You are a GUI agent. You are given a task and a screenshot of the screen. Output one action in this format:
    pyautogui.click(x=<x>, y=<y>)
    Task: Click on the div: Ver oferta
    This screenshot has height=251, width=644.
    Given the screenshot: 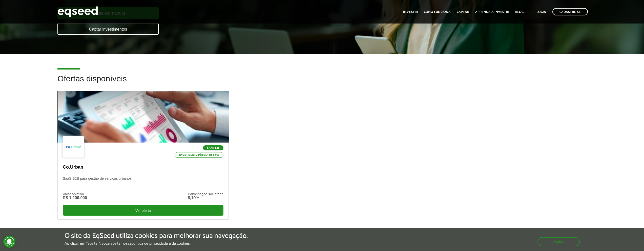 What is the action you would take?
    pyautogui.click(x=143, y=210)
    